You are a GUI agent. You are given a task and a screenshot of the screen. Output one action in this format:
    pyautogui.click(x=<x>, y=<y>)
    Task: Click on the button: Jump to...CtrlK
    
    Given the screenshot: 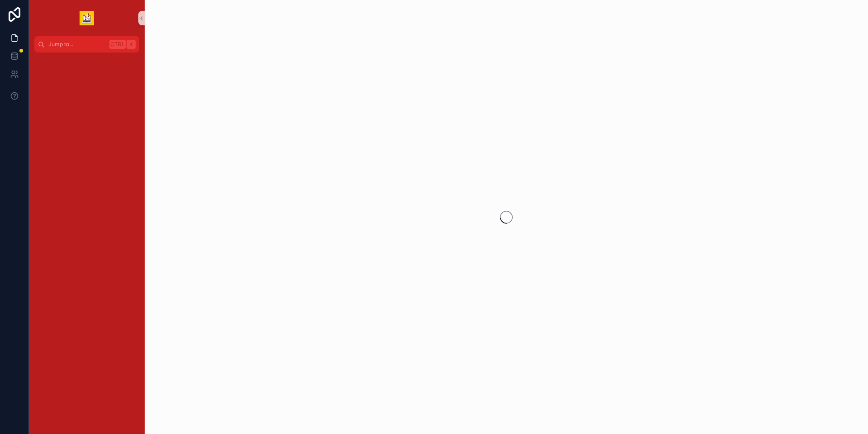 What is the action you would take?
    pyautogui.click(x=87, y=45)
    